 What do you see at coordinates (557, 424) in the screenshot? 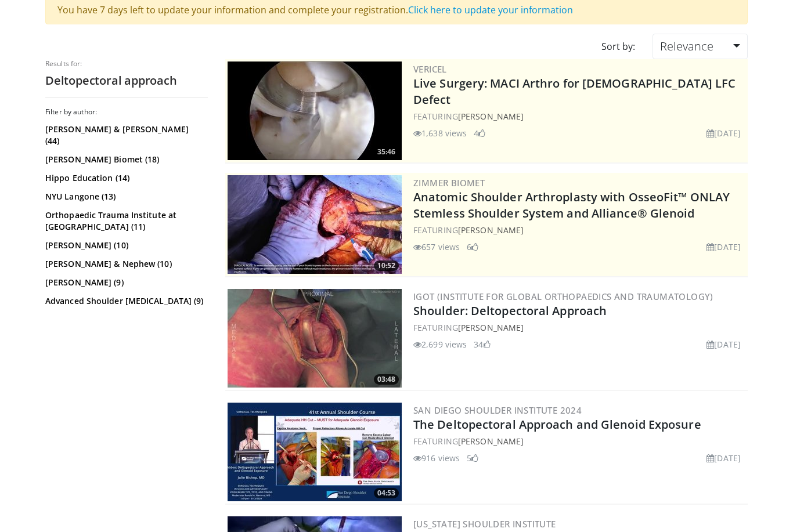
I see `a: The Deltopectoral Approach and Glenoid Exposure` at bounding box center [557, 424].